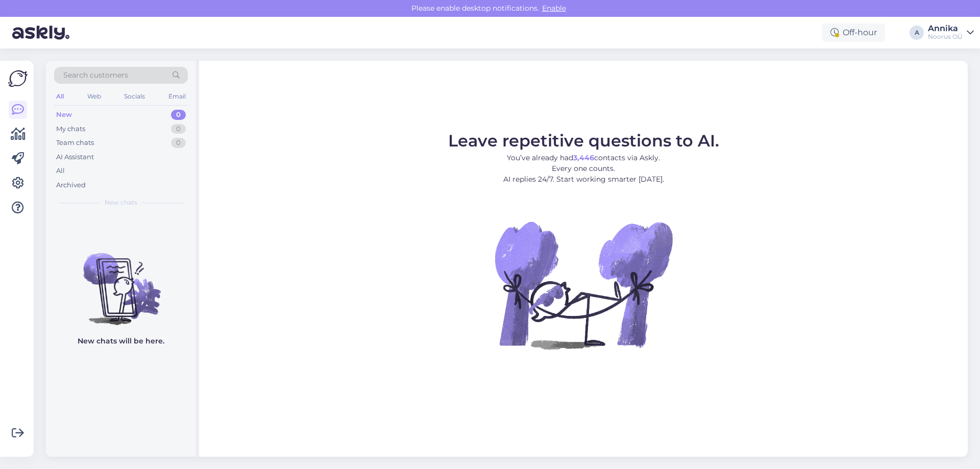 This screenshot has width=980, height=469. What do you see at coordinates (70, 129) in the screenshot?
I see `div: My chats` at bounding box center [70, 129].